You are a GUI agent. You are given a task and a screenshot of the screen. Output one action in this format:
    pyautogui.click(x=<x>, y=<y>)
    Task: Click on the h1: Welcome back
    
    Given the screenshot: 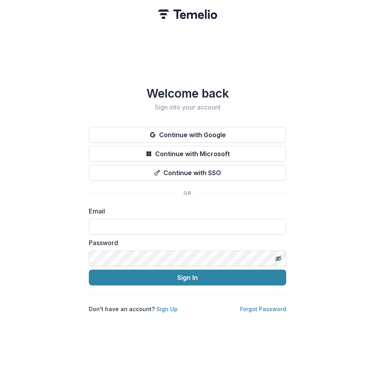 What is the action you would take?
    pyautogui.click(x=188, y=93)
    